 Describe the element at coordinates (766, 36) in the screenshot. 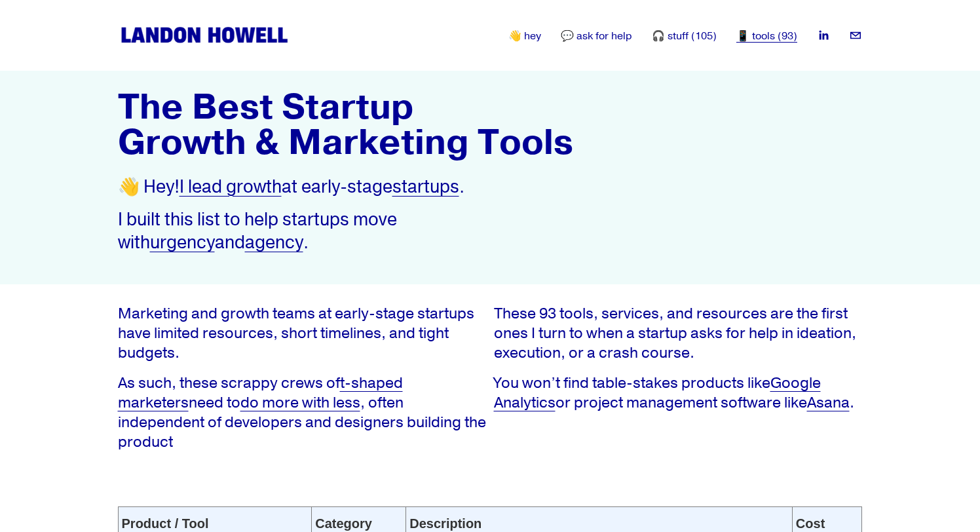

I see `a: 📱 tools (93)` at that location.